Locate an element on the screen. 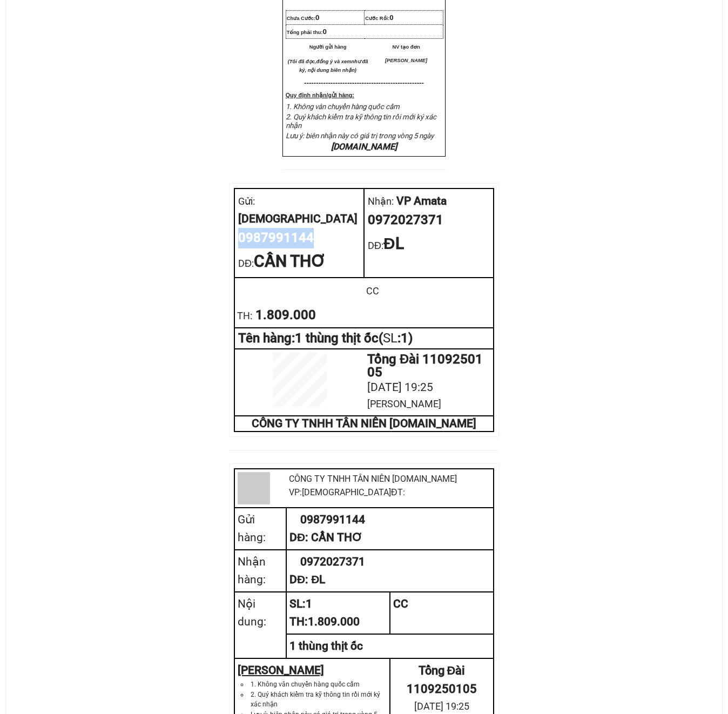  span: CẦN THƠ is located at coordinates (289, 261).